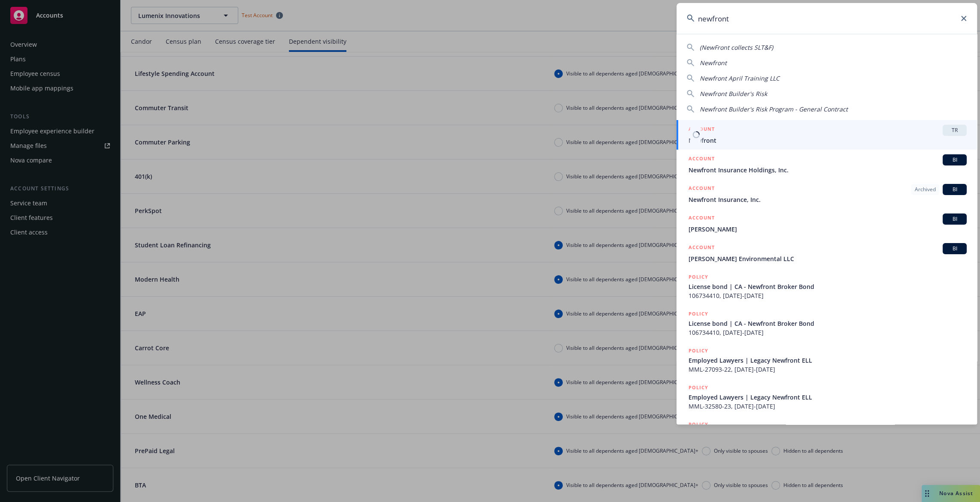 Image resolution: width=980 pixels, height=502 pixels. What do you see at coordinates (827, 19) in the screenshot?
I see `input: Search...` at bounding box center [827, 19].